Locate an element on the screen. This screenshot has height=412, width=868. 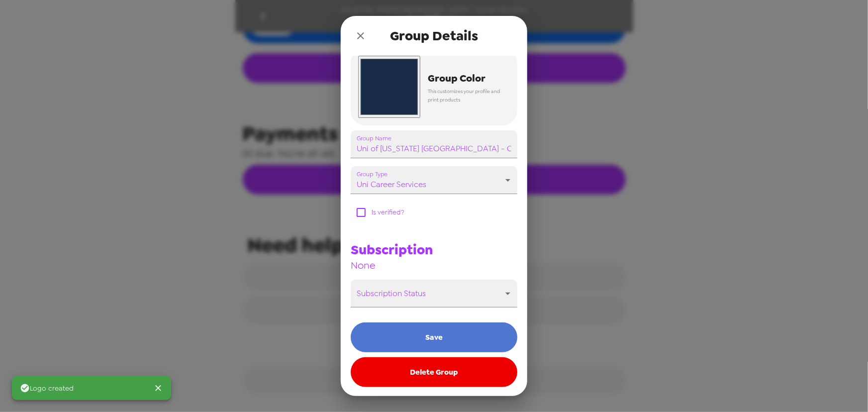
button: Save is located at coordinates (434, 337).